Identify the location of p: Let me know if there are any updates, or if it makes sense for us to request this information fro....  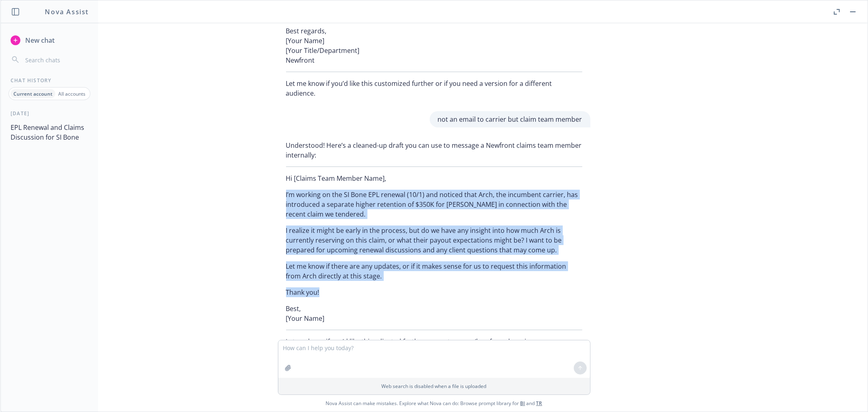
(434, 271).